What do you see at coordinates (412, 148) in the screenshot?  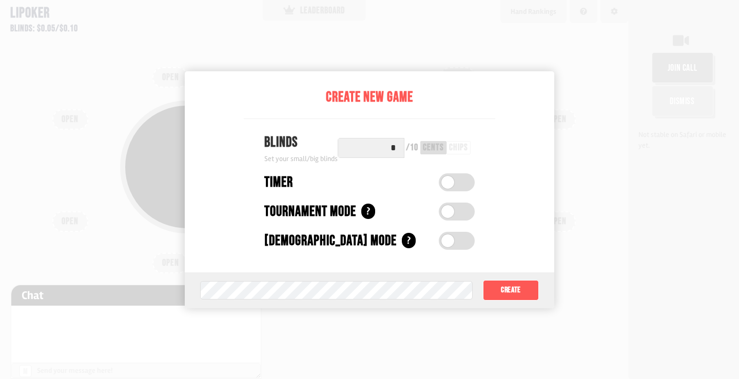 I see `div: / 10` at bounding box center [412, 148].